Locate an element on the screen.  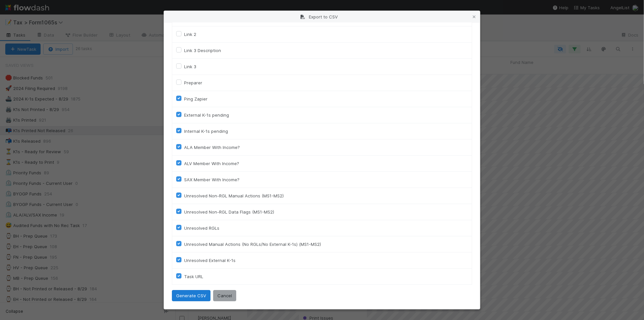
button: Cancel is located at coordinates (225, 296).